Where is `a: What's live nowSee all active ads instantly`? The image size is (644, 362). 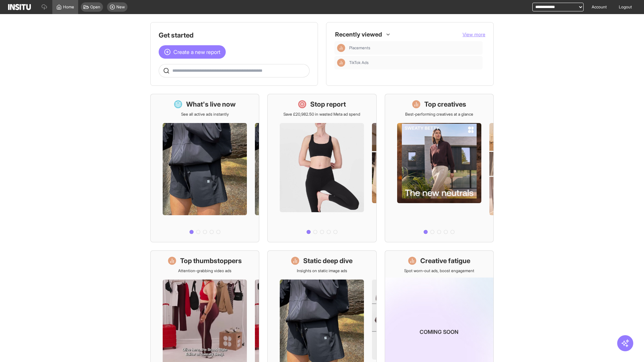 a: What's live nowSee all active ads instantly is located at coordinates (205, 168).